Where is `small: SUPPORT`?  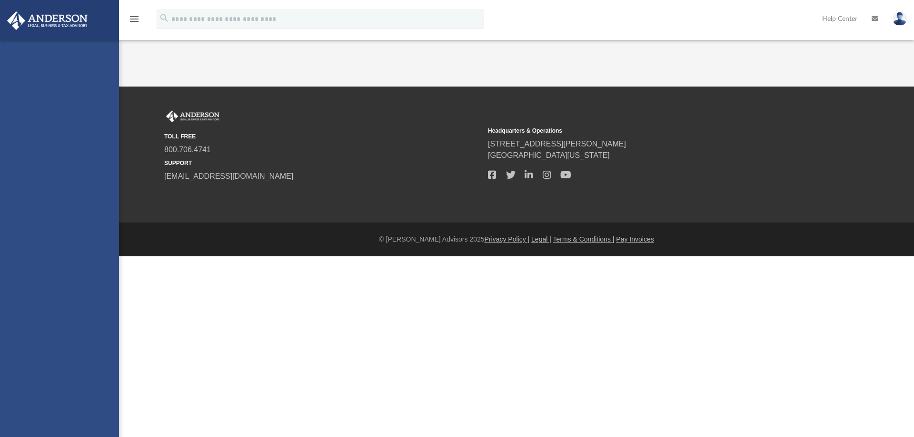 small: SUPPORT is located at coordinates (323, 163).